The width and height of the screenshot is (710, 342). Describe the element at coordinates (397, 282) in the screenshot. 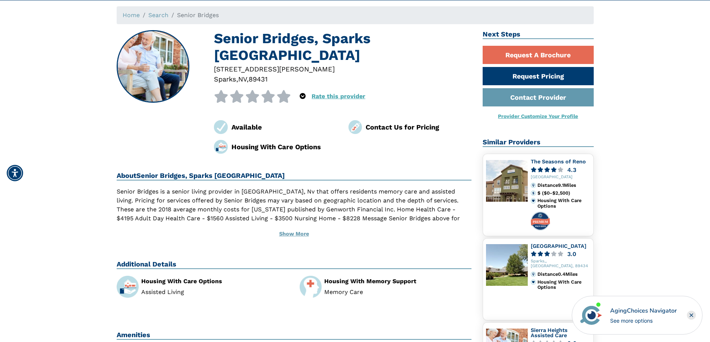

I see `div: Housing With Memory Support` at that location.